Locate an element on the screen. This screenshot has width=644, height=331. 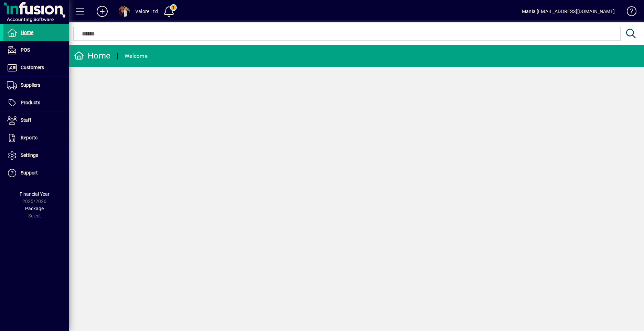
a: Knowledge Base is located at coordinates (629, 12).